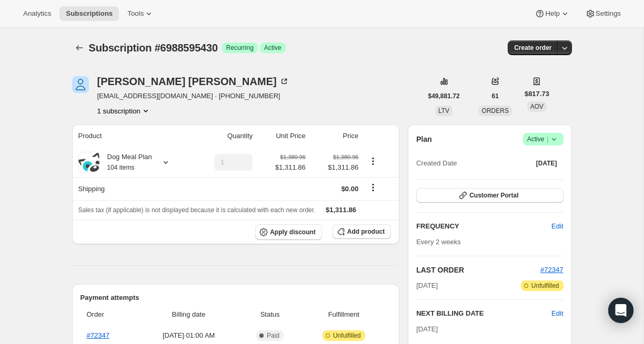 The height and width of the screenshot is (344, 644). I want to click on small: 104 items, so click(121, 167).